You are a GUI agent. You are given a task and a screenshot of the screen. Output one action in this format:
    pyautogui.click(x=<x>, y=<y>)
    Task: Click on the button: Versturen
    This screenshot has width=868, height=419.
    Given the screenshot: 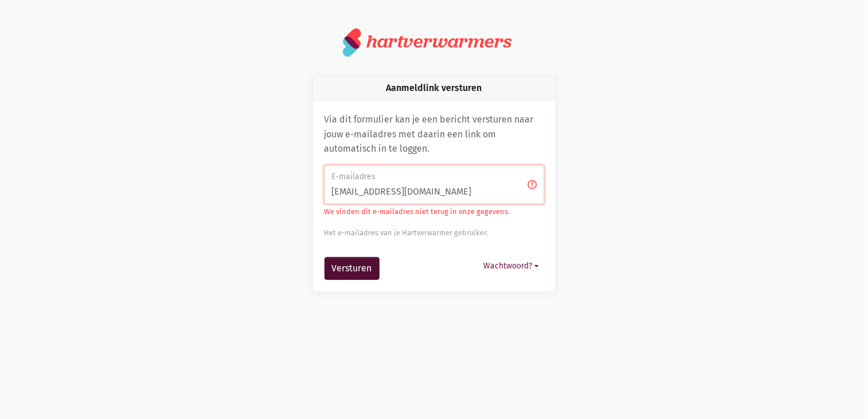 What is the action you would take?
    pyautogui.click(x=352, y=269)
    